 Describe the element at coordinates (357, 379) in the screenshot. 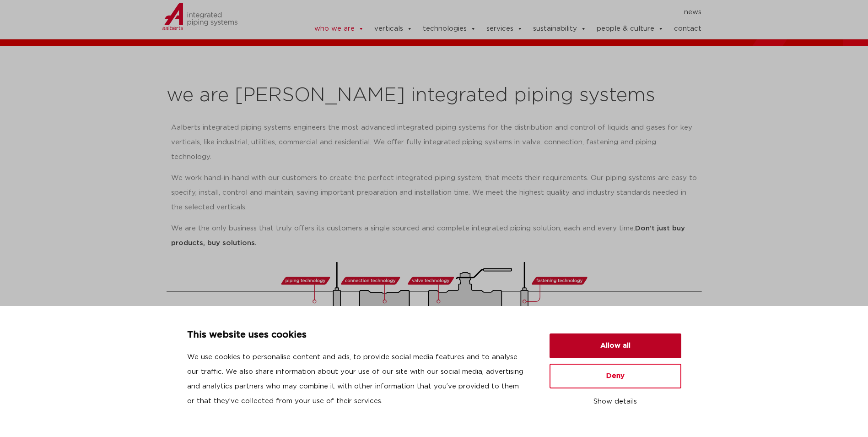

I see `p: We use cookies to personalise content and ads, to provide social media features and to analyse ou...` at that location.